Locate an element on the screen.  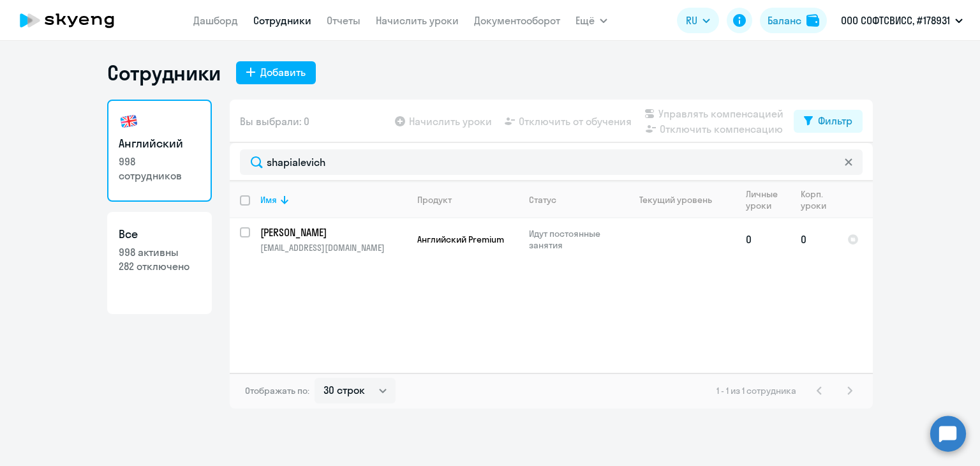
h3: Все is located at coordinates (160, 235).